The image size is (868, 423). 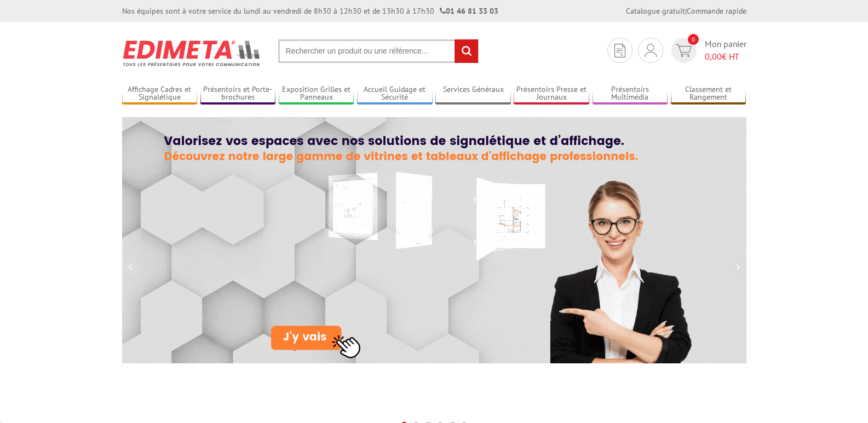 What do you see at coordinates (713, 56) in the screenshot?
I see `span: 0,00` at bounding box center [713, 56].